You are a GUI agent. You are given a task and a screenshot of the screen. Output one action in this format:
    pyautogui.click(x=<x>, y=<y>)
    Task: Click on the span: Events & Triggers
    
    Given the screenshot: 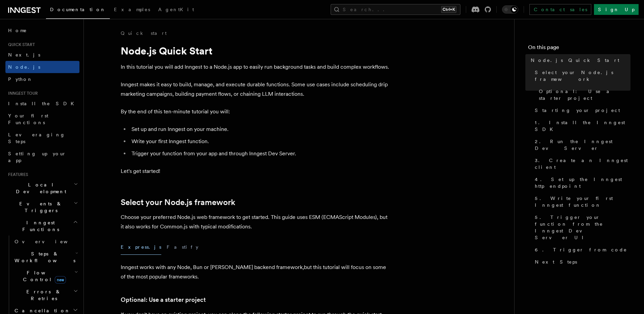 What is the action you would take?
    pyautogui.click(x=40, y=207)
    